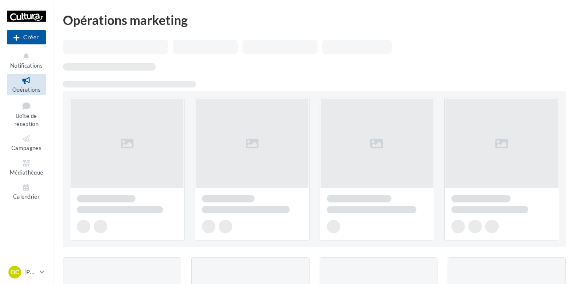 This screenshot has width=576, height=284. Describe the element at coordinates (26, 37) in the screenshot. I see `div: Nouvelle campagne` at that location.